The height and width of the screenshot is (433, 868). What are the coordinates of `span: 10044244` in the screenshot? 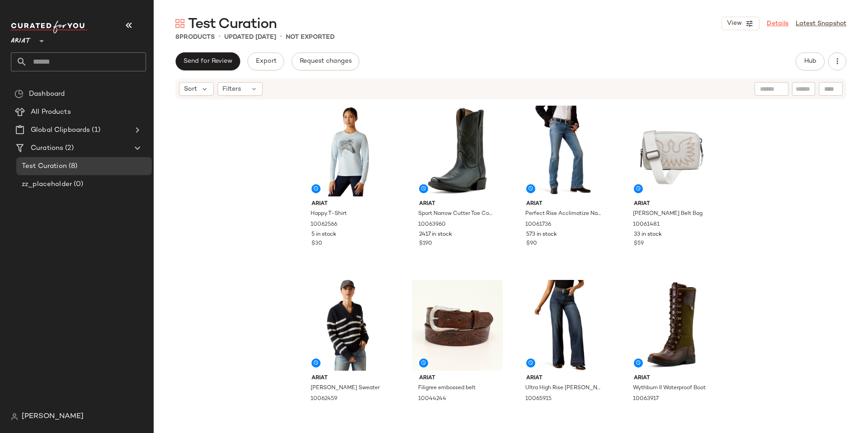 It's located at (432, 400).